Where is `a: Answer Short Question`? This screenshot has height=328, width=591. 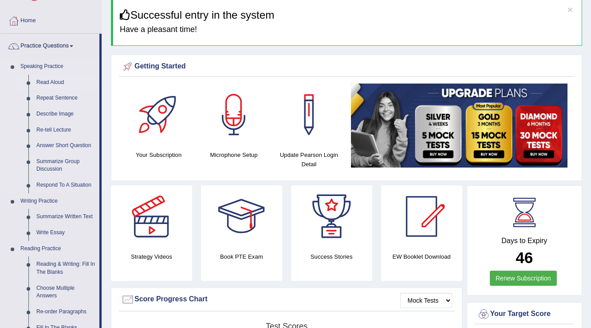 a: Answer Short Question is located at coordinates (66, 146).